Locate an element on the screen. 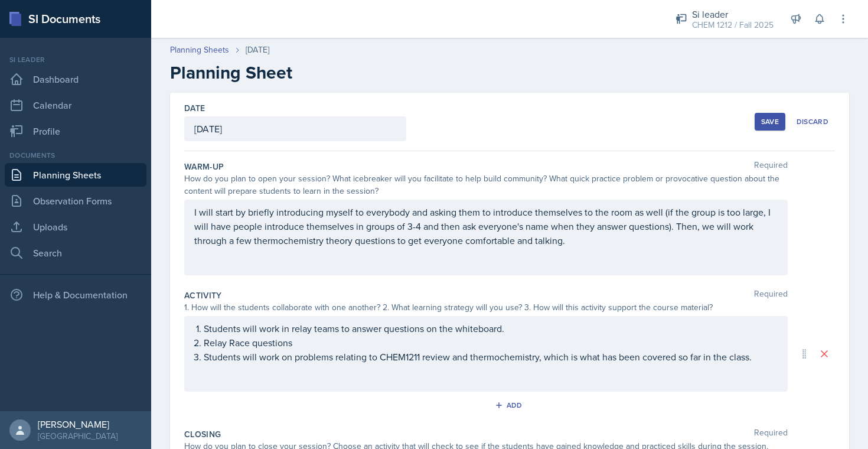 Image resolution: width=868 pixels, height=449 pixels. div: Discard is located at coordinates (812, 121).